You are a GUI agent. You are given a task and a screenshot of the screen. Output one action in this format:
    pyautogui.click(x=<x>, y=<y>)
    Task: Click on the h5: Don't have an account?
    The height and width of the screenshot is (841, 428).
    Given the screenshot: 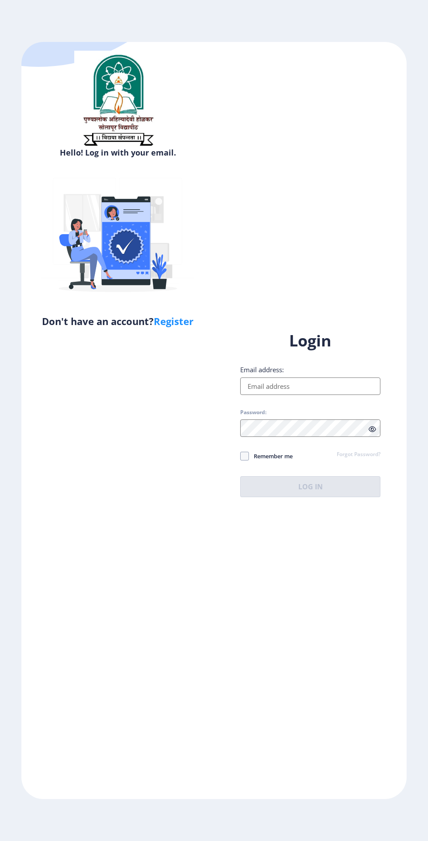 What is the action you would take?
    pyautogui.click(x=117, y=321)
    